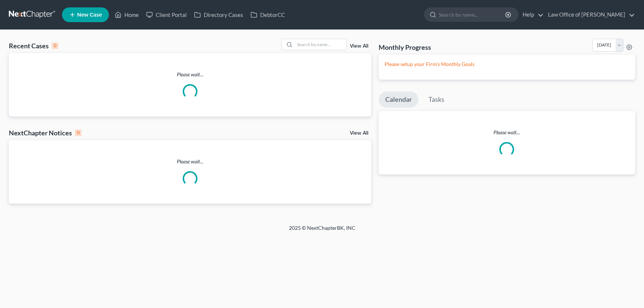 The image size is (644, 308). Describe the element at coordinates (167, 15) in the screenshot. I see `a: Client Portal` at that location.